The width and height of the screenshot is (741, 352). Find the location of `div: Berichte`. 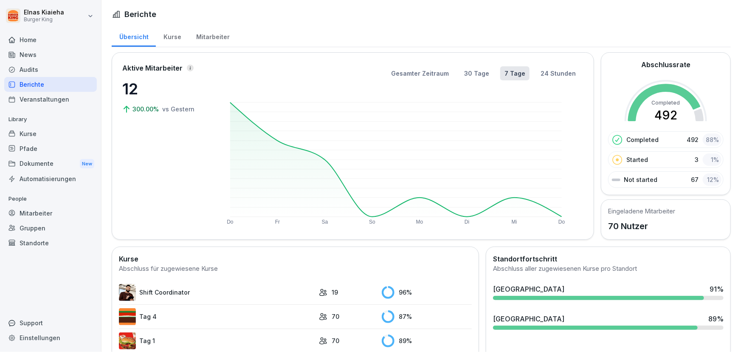

div: Berichte is located at coordinates (51, 84).